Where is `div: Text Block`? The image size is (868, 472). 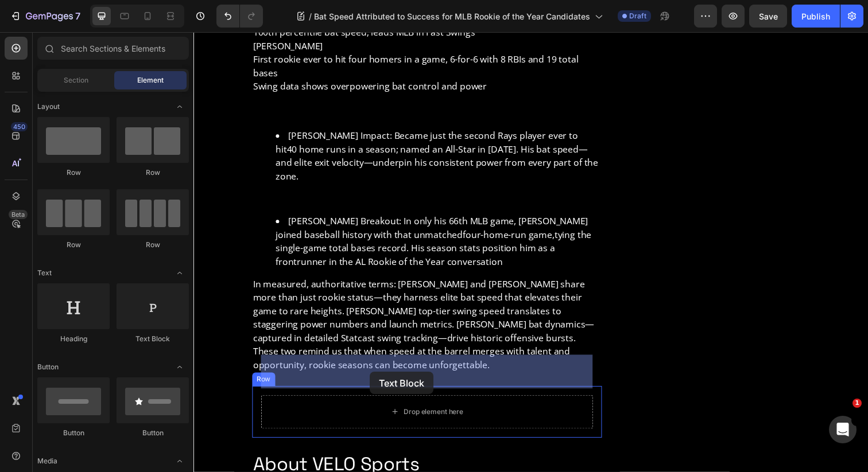 div: Text Block is located at coordinates (153, 339).